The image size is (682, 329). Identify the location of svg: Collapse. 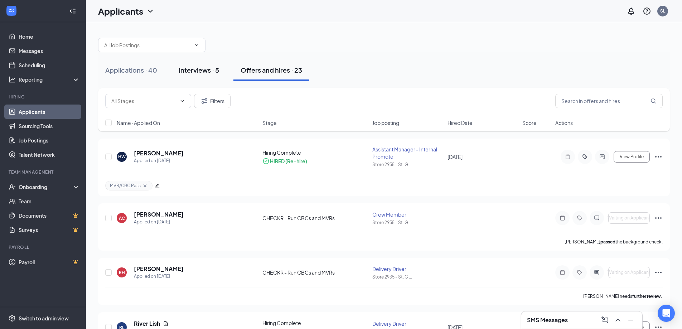
(73, 11).